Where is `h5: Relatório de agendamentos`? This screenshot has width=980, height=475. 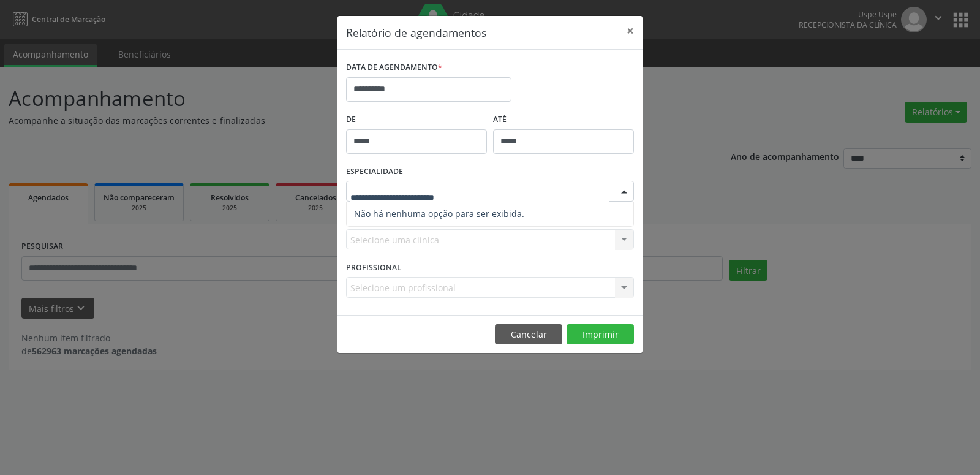
h5: Relatório de agendamentos is located at coordinates (416, 33).